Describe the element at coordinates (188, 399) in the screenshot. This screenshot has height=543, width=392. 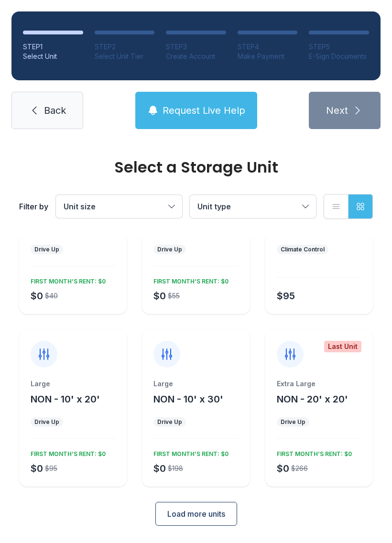
I see `span: NON - 10' x 30'` at that location.